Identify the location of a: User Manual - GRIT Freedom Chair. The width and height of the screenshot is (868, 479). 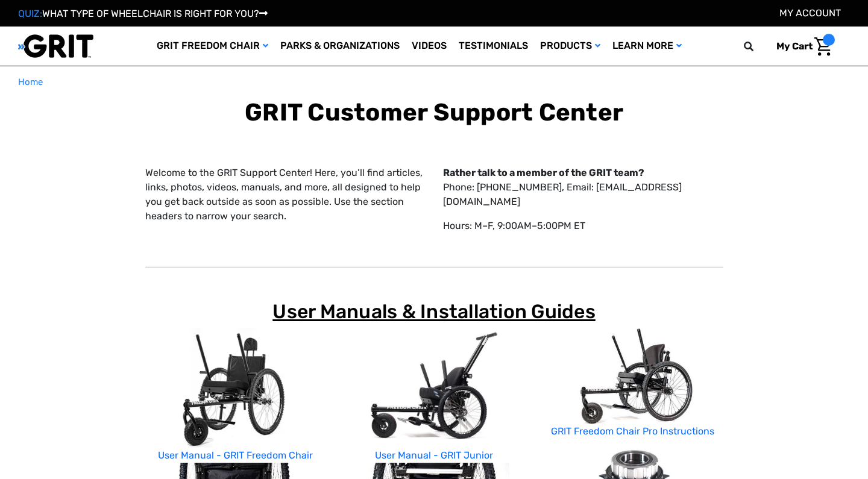
(235, 455).